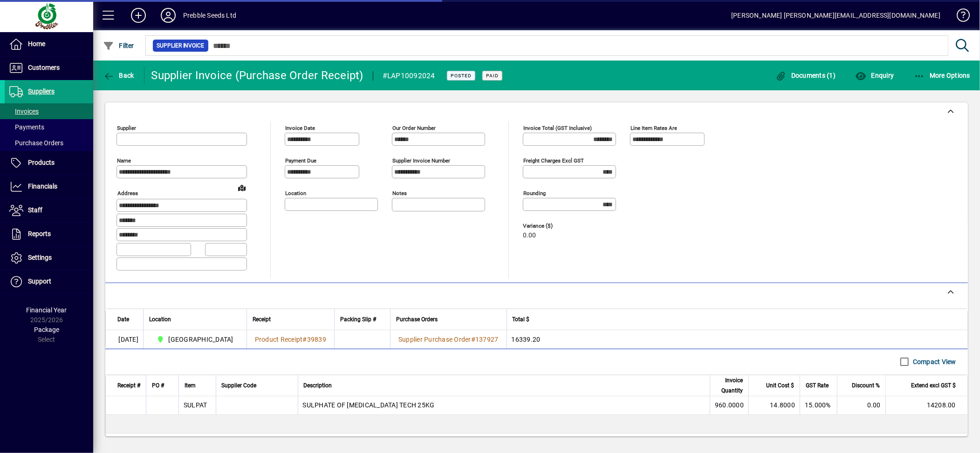 Image resolution: width=980 pixels, height=453 pixels. Describe the element at coordinates (49, 258) in the screenshot. I see `a: Settings` at that location.